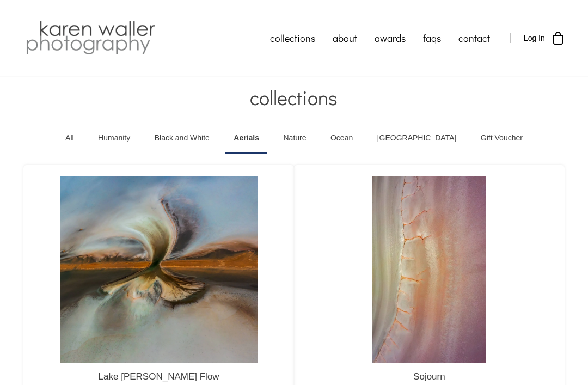 The width and height of the screenshot is (588, 385). I want to click on a: about, so click(345, 38).